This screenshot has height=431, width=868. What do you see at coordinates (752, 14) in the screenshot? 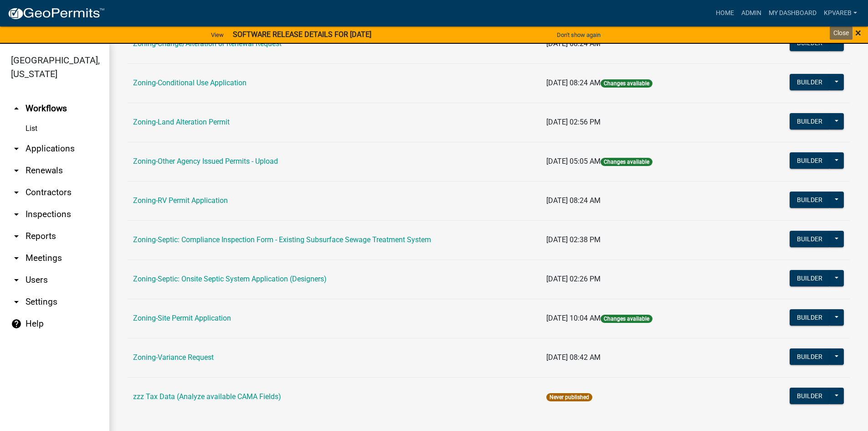
I see `a: Admin` at bounding box center [752, 14].